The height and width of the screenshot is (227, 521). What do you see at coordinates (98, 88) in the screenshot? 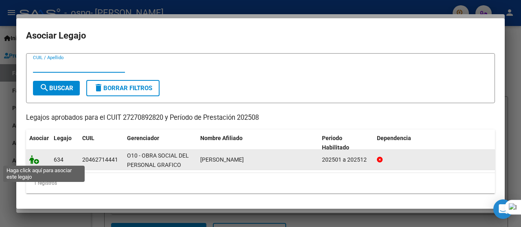
I see `mat-icon: delete` at bounding box center [98, 88].